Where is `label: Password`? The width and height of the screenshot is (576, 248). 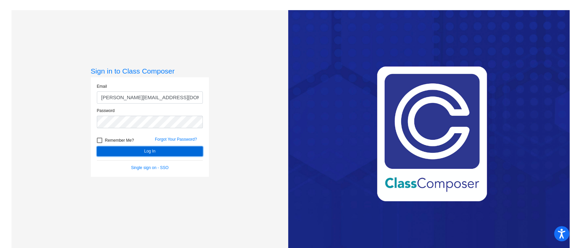 label: Password is located at coordinates (106, 111).